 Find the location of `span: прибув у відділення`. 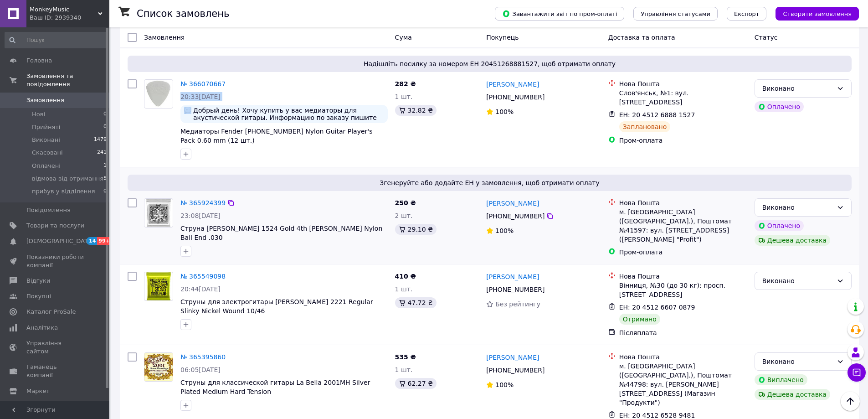

span: прибув у відділення is located at coordinates (64, 191).